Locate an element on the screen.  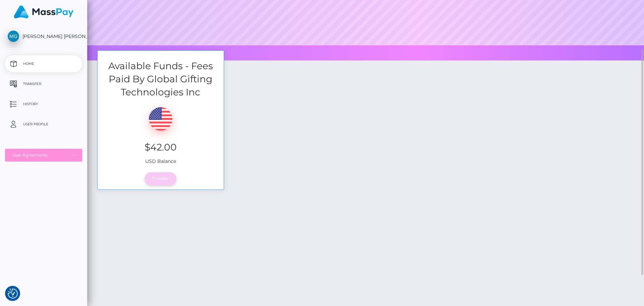
a: Home is located at coordinates (43, 64).